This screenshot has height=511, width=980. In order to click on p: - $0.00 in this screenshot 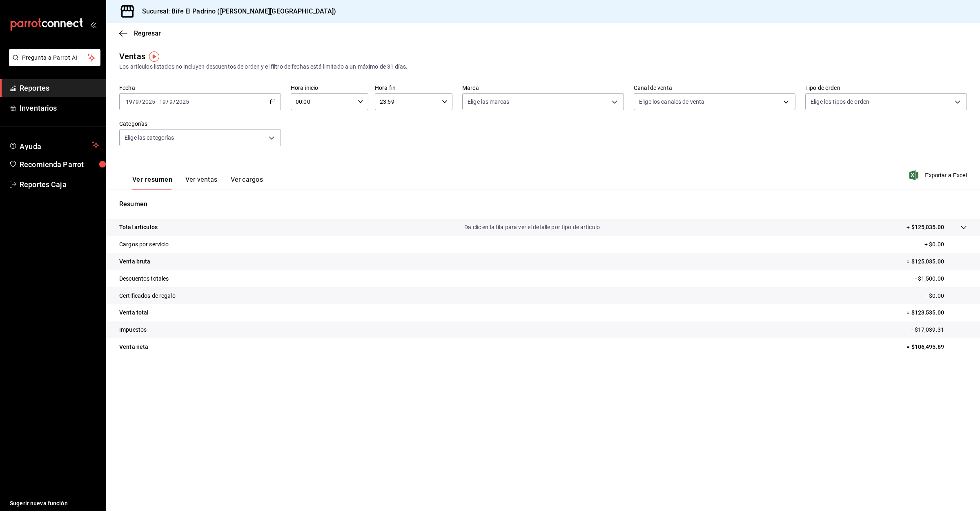, I will do `click(946, 295)`.